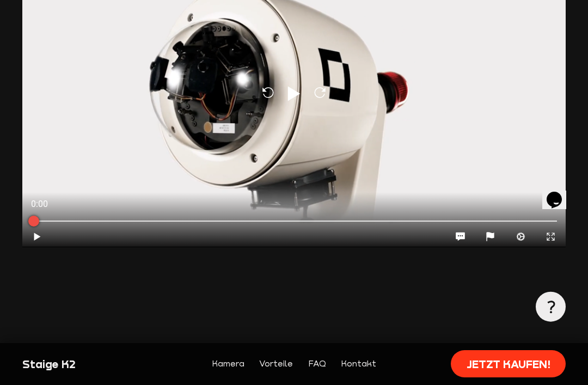  What do you see at coordinates (86, 363) in the screenshot?
I see `div: Staige K2` at bounding box center [86, 363].